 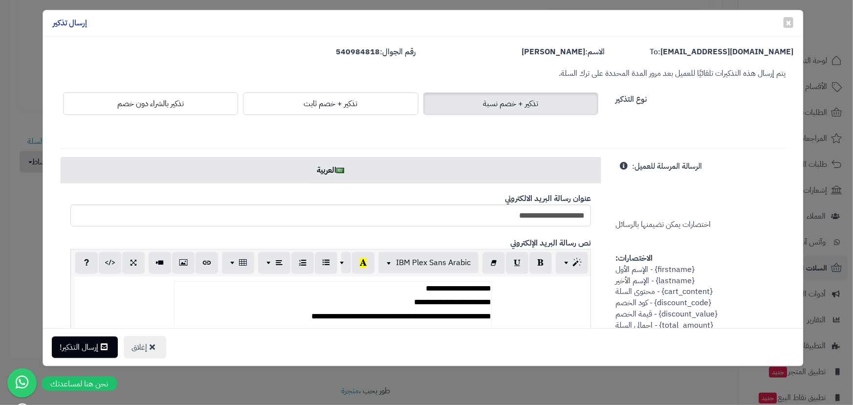 What do you see at coordinates (340, 170) in the screenshot?
I see `img: ar.png` at bounding box center [340, 170].